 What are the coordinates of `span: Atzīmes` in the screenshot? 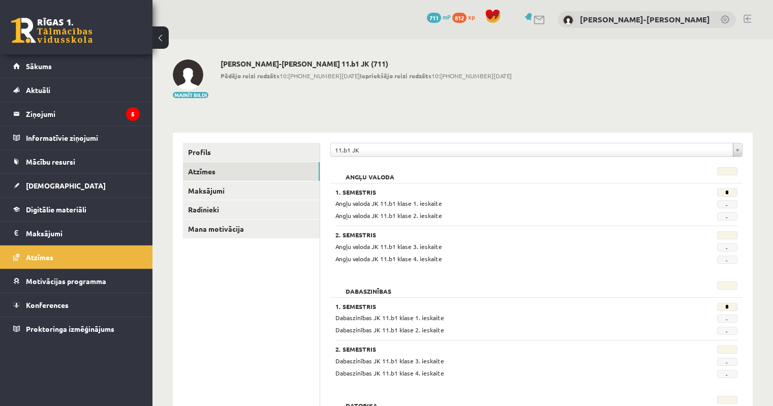 It's located at (40, 257).